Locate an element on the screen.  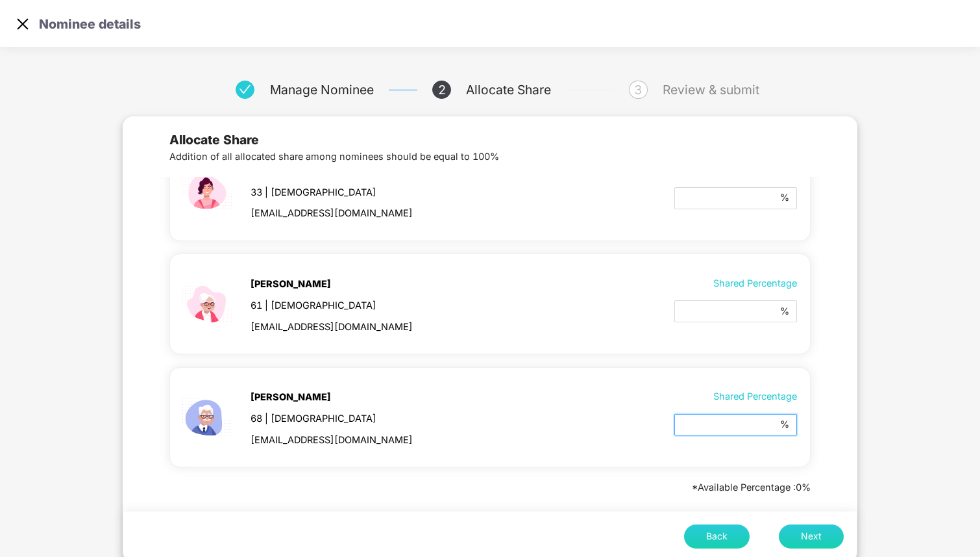
p: Nominee details is located at coordinates (89, 22).